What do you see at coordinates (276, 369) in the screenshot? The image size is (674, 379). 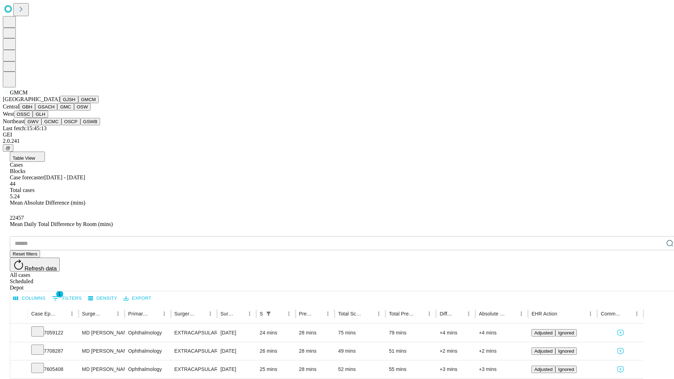 I see `div: 25 mins` at bounding box center [276, 369].